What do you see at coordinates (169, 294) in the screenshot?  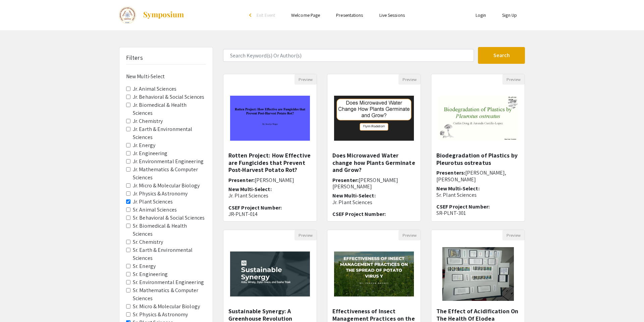 I see `label: Sr. Mathematics & Computer Sciences` at bounding box center [169, 294].